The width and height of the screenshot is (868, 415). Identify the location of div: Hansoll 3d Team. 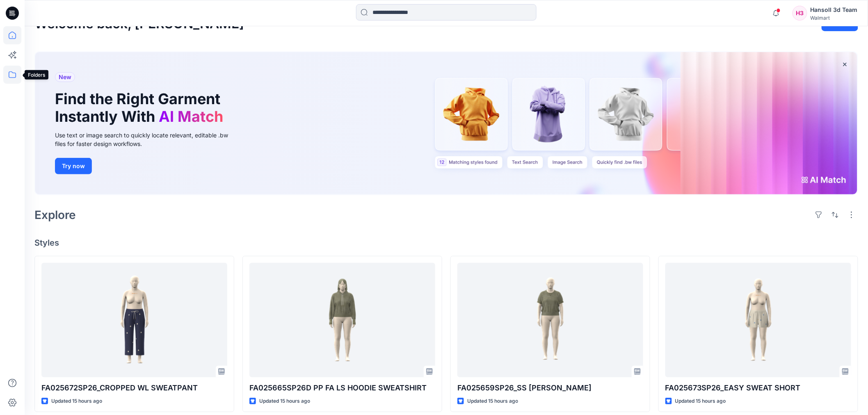
(834, 10).